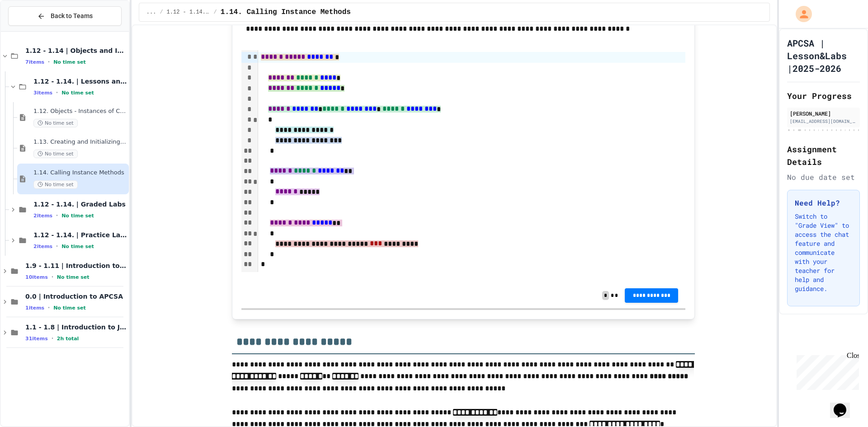  Describe the element at coordinates (35, 308) in the screenshot. I see `span: 1 items` at that location.